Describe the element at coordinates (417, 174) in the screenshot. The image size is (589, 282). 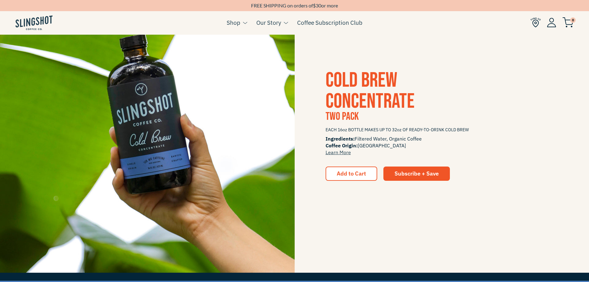
I see `a: Subscribe + Save` at that location.